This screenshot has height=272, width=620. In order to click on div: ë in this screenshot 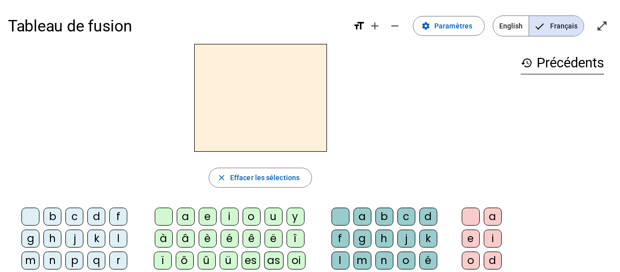, I will do `click(273, 239)`.